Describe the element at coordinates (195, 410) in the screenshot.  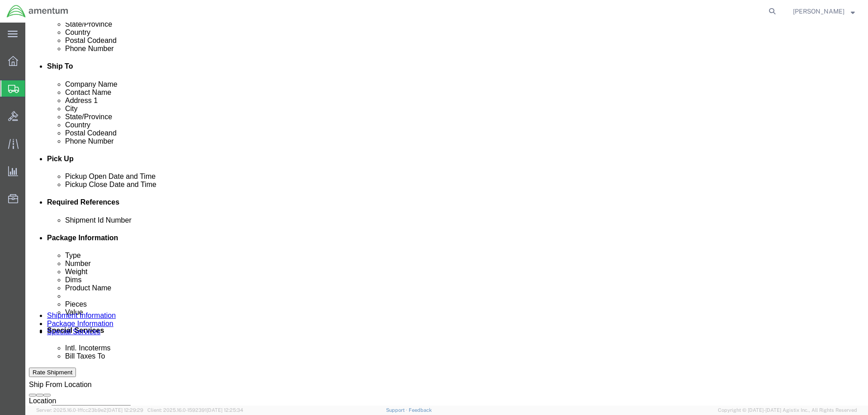
I see `span: Client: 2025.16.0-1592391` at that location.